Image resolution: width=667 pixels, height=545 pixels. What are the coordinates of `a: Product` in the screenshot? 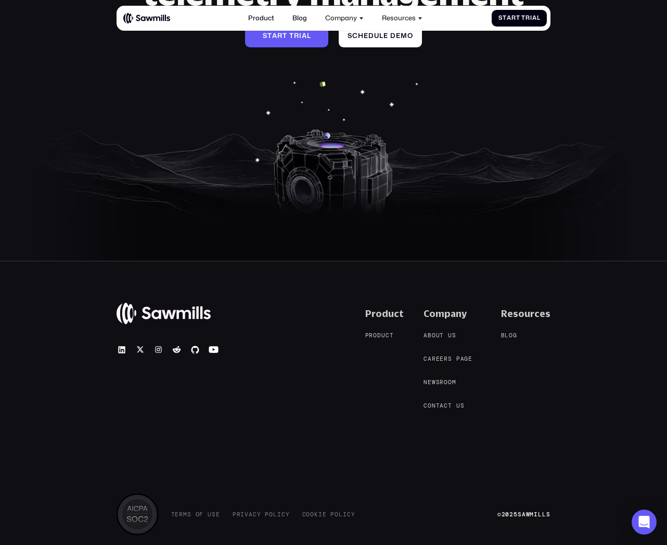 It's located at (261, 18).